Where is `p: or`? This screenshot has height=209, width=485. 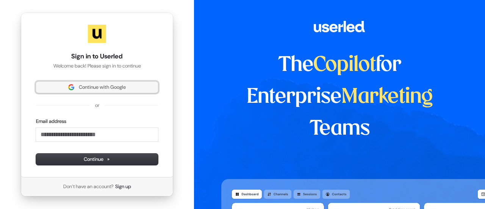
p: or is located at coordinates (97, 105).